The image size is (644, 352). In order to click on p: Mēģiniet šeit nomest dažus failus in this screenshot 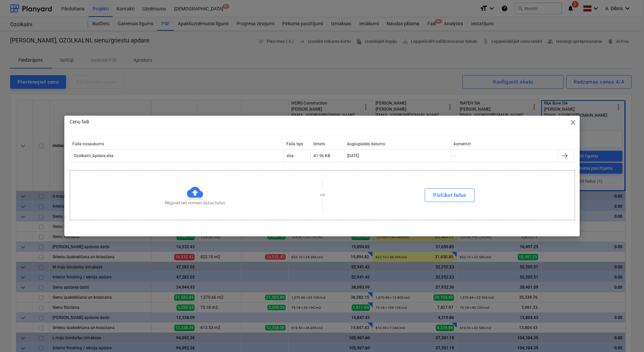, I will do `click(195, 203)`.